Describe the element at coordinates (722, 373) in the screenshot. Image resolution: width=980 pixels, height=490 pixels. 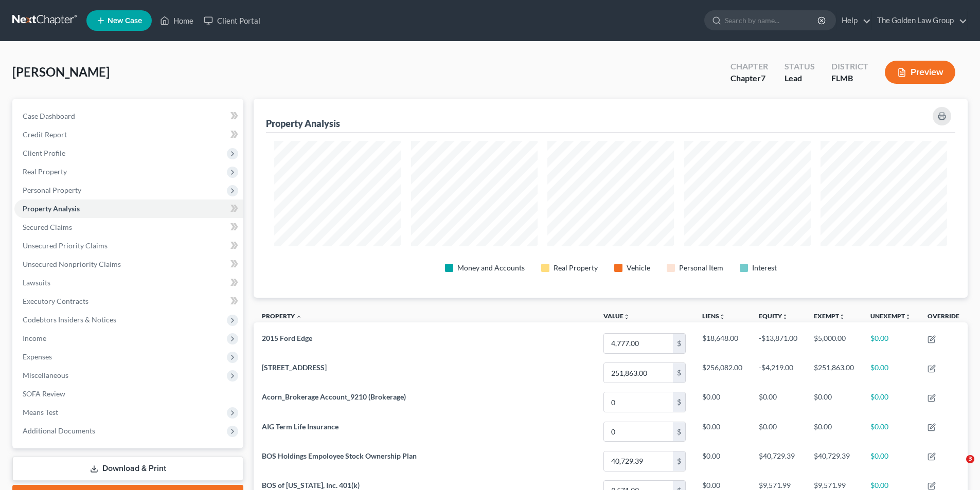
I see `td: $256,082.00` at that location.